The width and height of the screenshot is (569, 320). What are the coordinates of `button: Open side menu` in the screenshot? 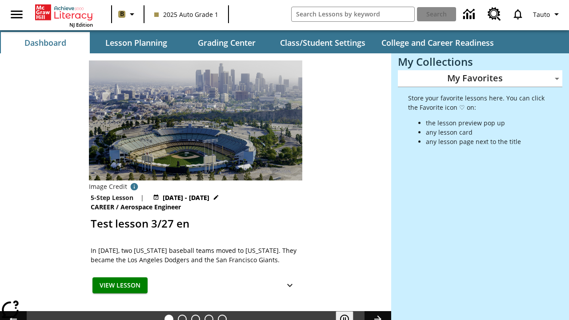 It's located at (16, 14).